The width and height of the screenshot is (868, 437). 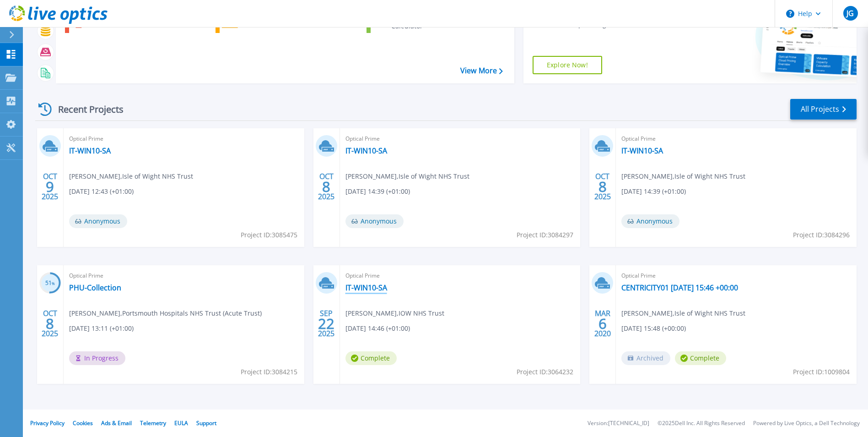 What do you see at coordinates (545, 372) in the screenshot?
I see `span: Project ID: 3064232` at bounding box center [545, 372].